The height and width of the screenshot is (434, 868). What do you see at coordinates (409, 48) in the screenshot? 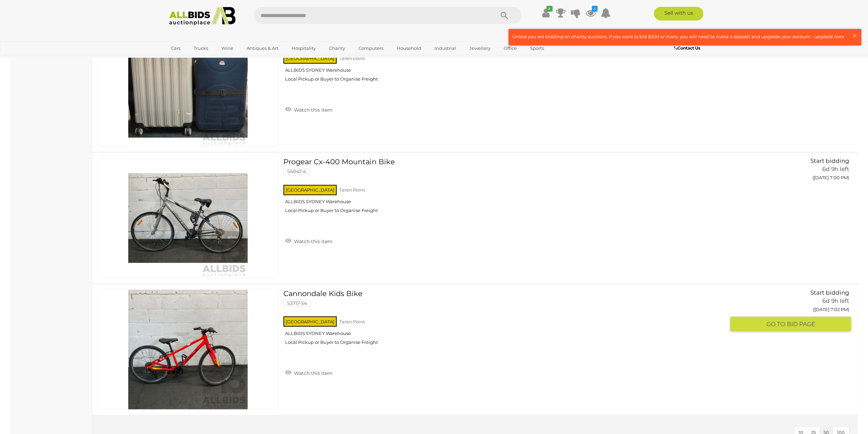
I see `a: Household` at bounding box center [409, 48].